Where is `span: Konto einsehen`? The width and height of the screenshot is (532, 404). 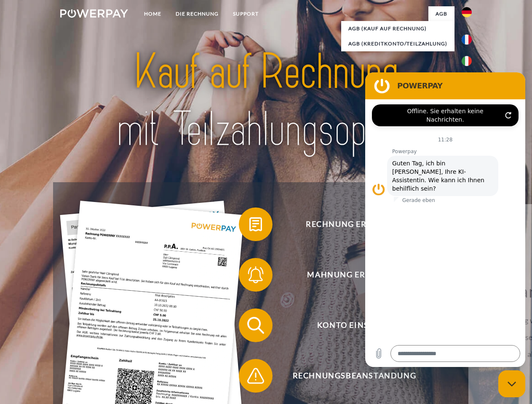 span: Konto einsehen is located at coordinates (354, 325).